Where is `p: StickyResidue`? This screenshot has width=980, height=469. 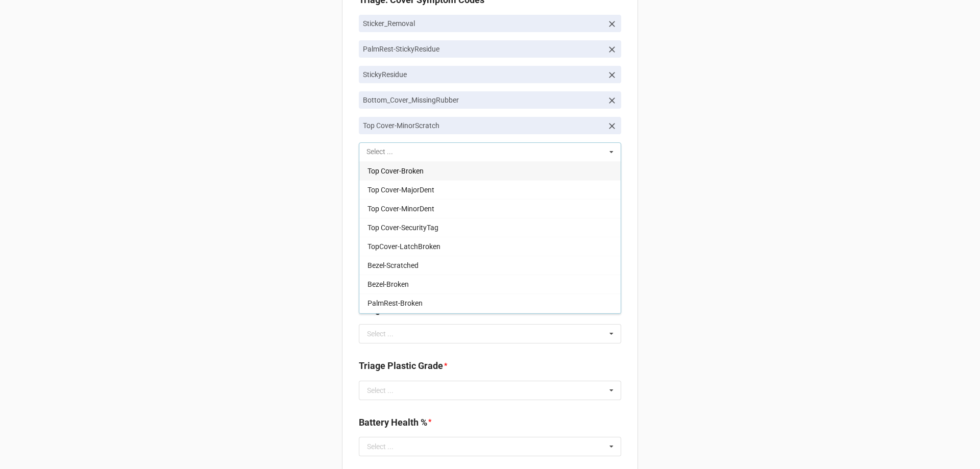 p: StickyResidue is located at coordinates (483, 74).